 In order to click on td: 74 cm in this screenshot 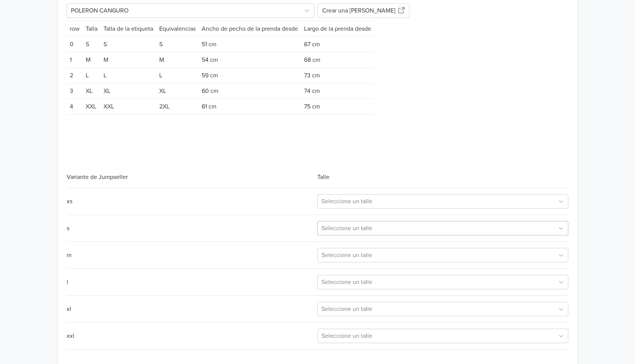, I will do `click(338, 91)`.